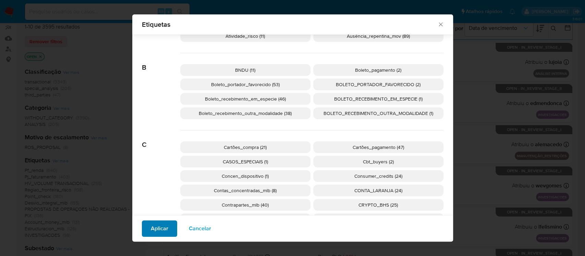 This screenshot has width=585, height=256. I want to click on span: BOLETO_RECEBIMENTO_OUTRA_MODALIDADE (1), so click(378, 113).